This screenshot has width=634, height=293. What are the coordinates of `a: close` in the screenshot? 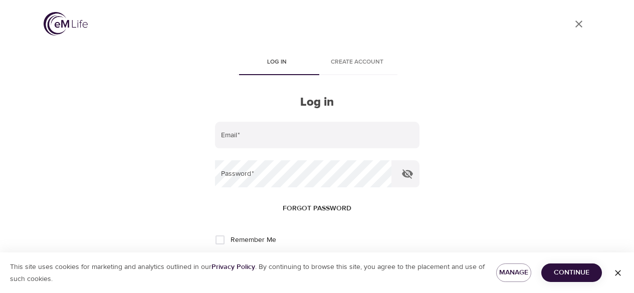 It's located at (578, 24).